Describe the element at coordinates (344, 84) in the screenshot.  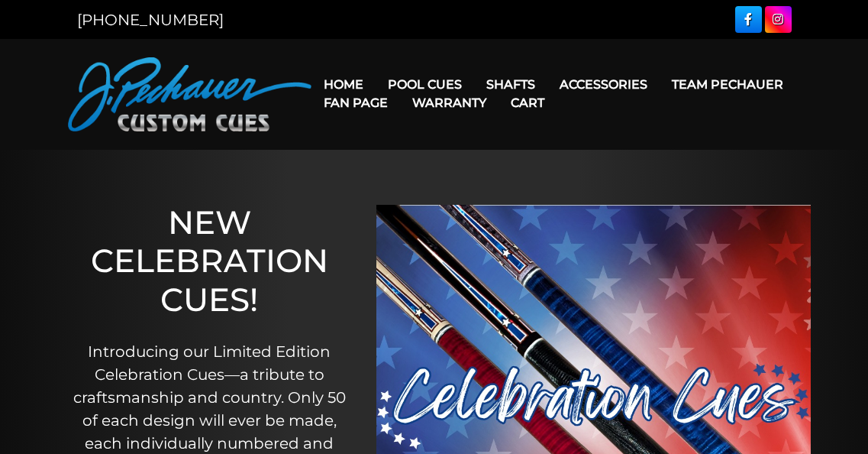
I see `a: Home` at that location.